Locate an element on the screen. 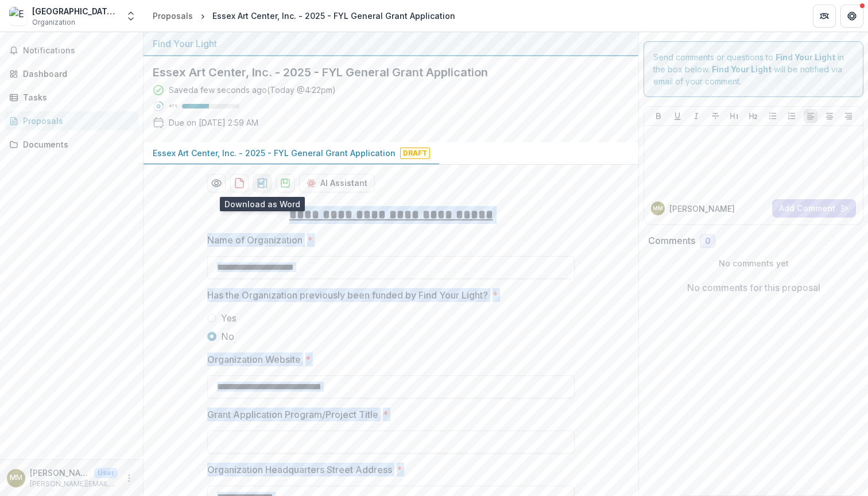  img: Essex Art Center, Inc. is located at coordinates (19, 16).